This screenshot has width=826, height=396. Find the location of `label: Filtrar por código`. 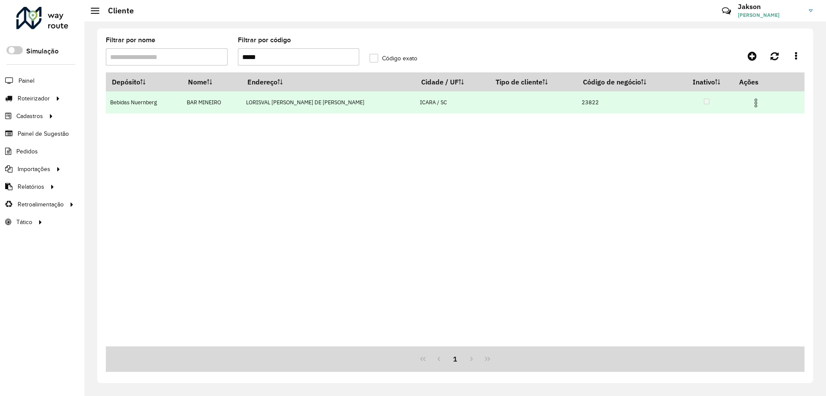

label: Filtrar por código is located at coordinates (264, 40).